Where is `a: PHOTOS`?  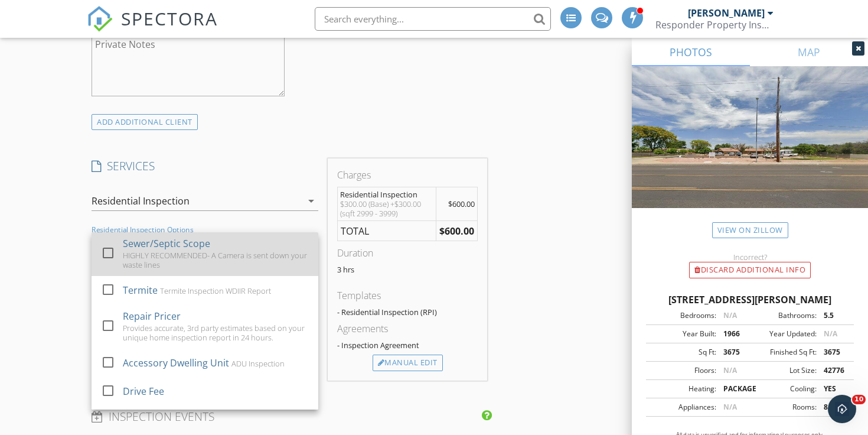 a: PHOTOS is located at coordinates (691, 52).